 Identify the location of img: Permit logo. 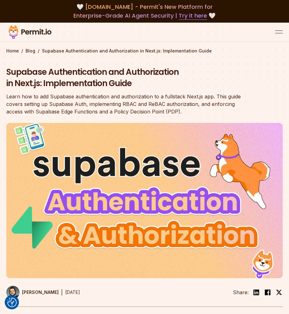
(30, 32).